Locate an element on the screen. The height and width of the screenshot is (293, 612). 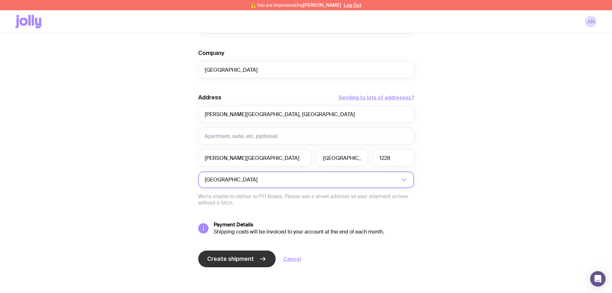
label: Company is located at coordinates (211, 53).